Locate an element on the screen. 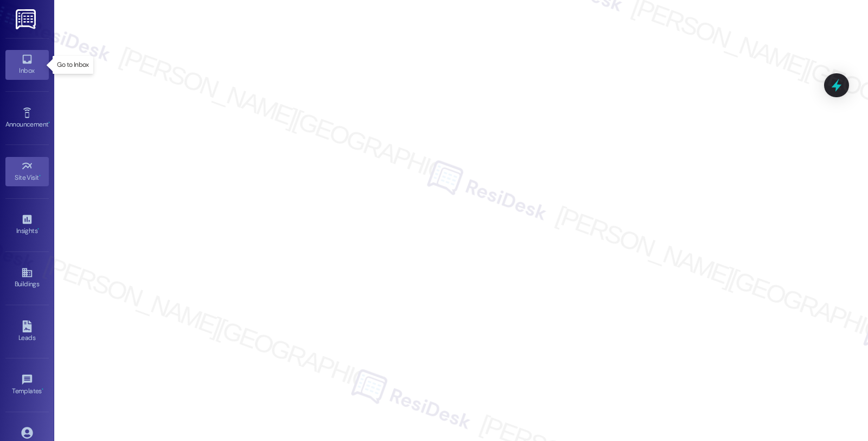 The image size is (868, 441). p: Go to Inbox is located at coordinates (73, 65).